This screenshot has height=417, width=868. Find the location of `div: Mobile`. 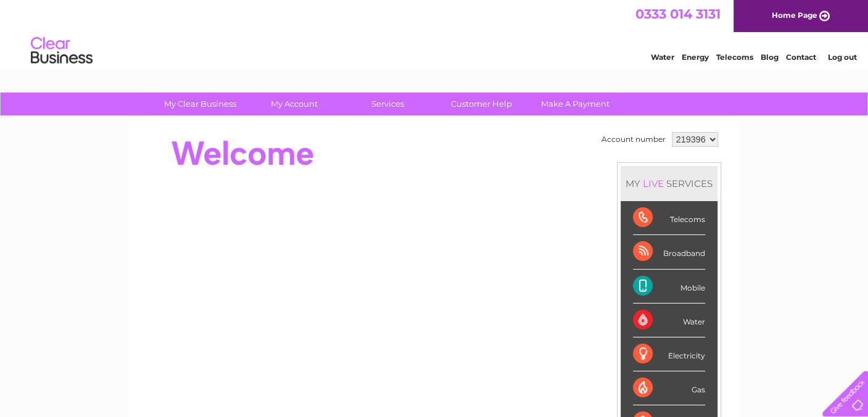

div: Mobile is located at coordinates (669, 286).